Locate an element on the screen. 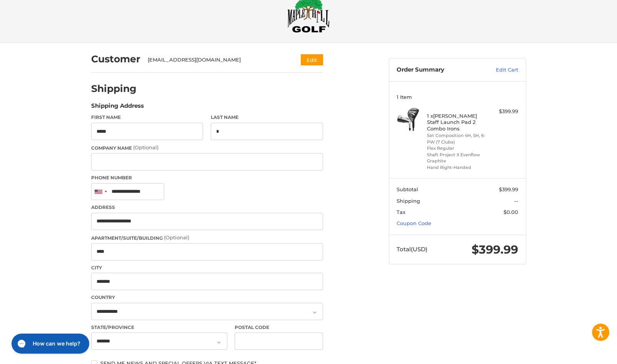 Image resolution: width=617 pixels, height=364 pixels. span: Total (USD) is located at coordinates (412, 249).